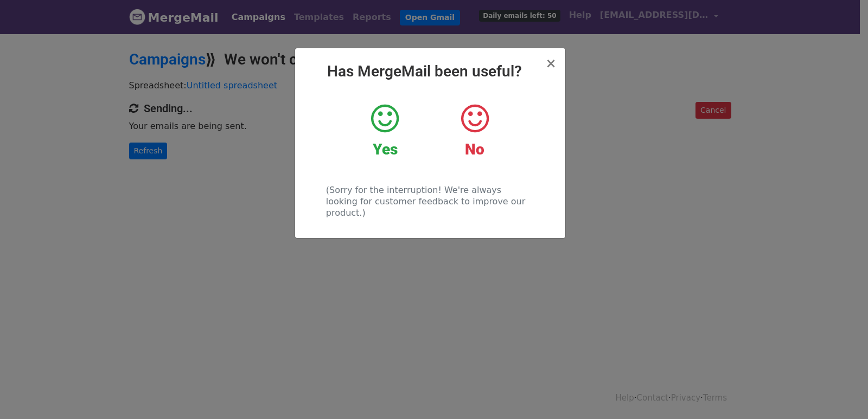  I want to click on a: Yes, so click(385, 131).